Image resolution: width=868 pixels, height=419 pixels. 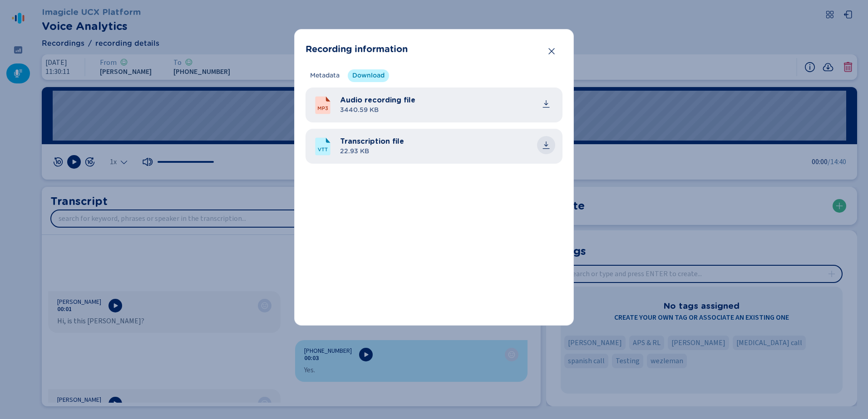 I want to click on svg: VTTFile, so click(x=323, y=146).